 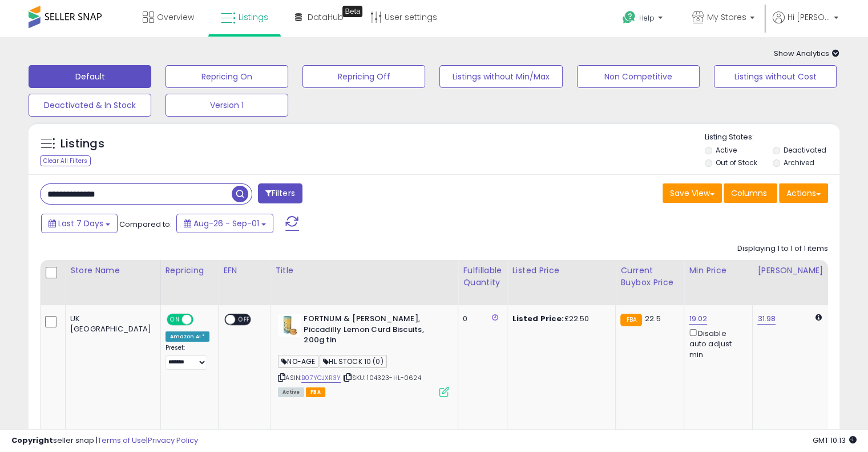 What do you see at coordinates (291, 392) in the screenshot?
I see `span: All listings currently available for purchase on Amazon` at bounding box center [291, 392].